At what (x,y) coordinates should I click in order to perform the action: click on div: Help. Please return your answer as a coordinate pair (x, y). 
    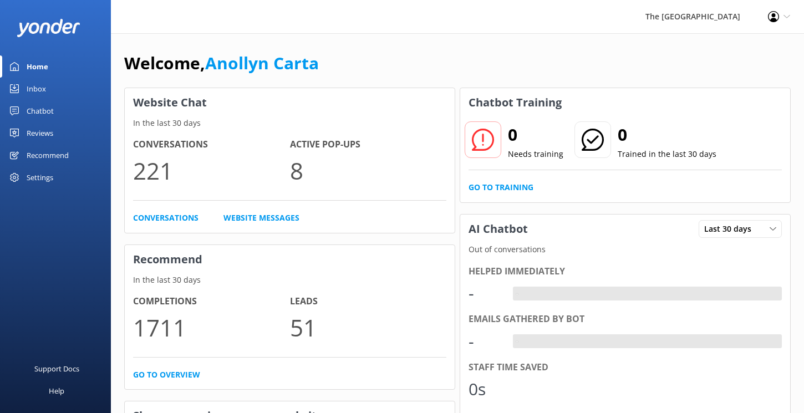
    Looking at the image, I should click on (57, 391).